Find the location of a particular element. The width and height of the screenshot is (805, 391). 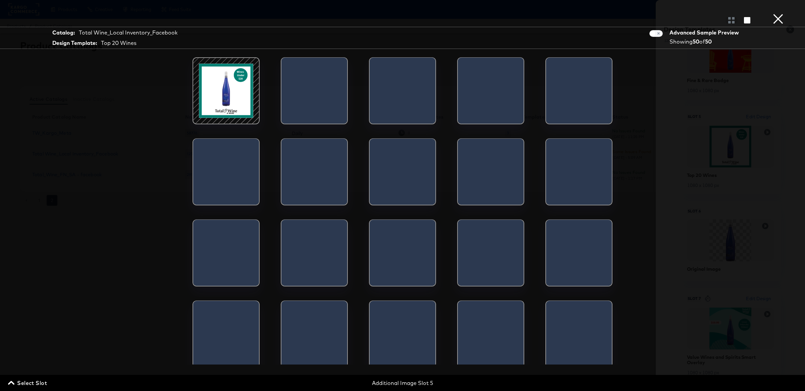

div: Total Wine_Local Inventory_Facebook is located at coordinates (128, 33).